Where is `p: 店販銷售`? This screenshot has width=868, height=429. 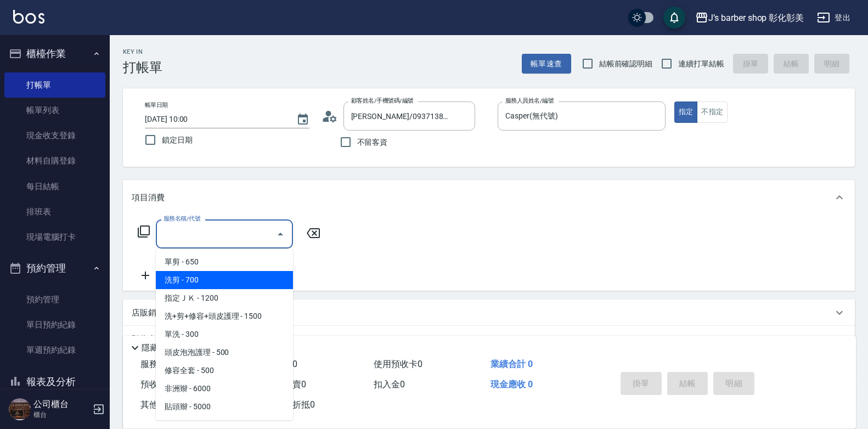
p: 店販銷售 is located at coordinates (148, 313).